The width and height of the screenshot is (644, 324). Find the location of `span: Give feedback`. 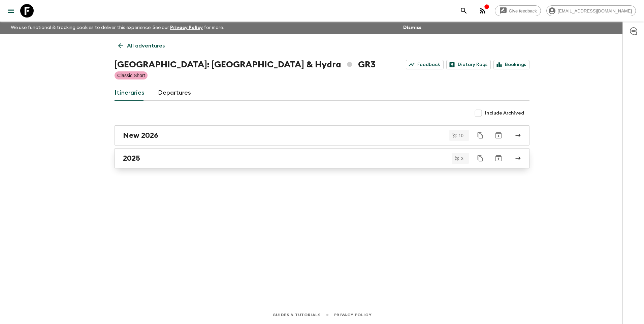

span: Give feedback is located at coordinates (522, 11).